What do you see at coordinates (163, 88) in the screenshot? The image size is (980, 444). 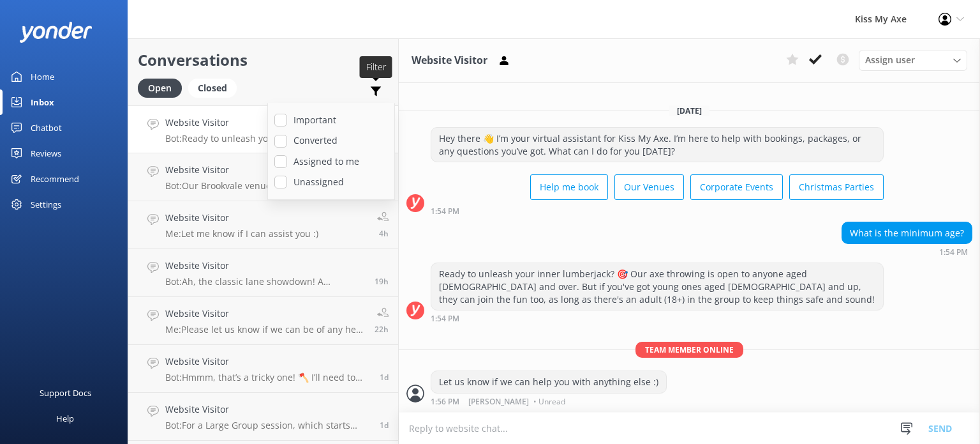 I see `a: Open` at bounding box center [163, 88].